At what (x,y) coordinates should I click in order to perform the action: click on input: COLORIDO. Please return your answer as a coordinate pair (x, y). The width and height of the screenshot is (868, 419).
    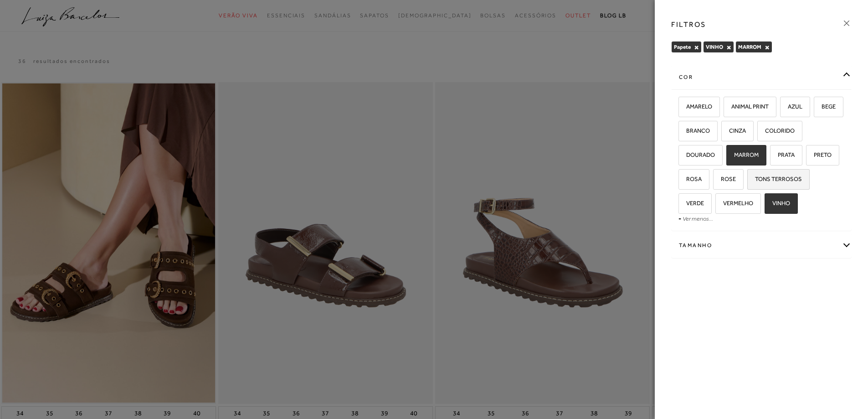
    Looking at the image, I should click on (760, 132).